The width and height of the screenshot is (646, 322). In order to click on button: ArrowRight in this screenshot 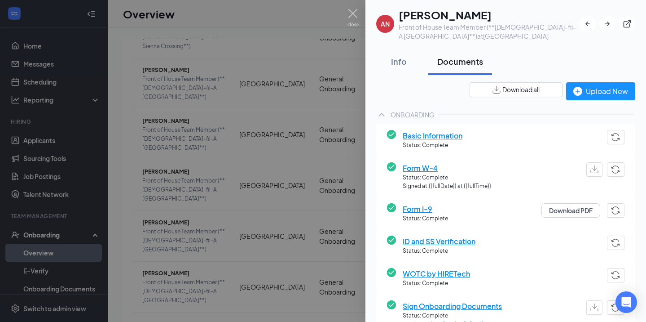, I will do `click(608, 24)`.